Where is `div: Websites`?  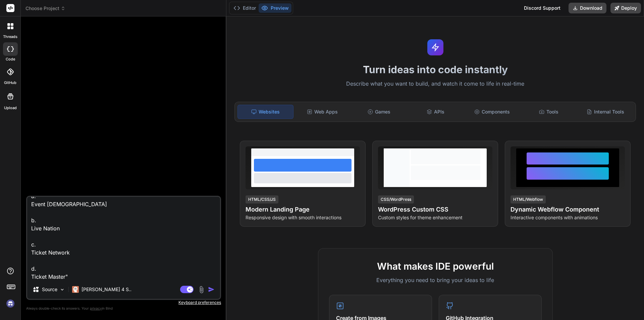
div: Websites is located at coordinates (265, 112).